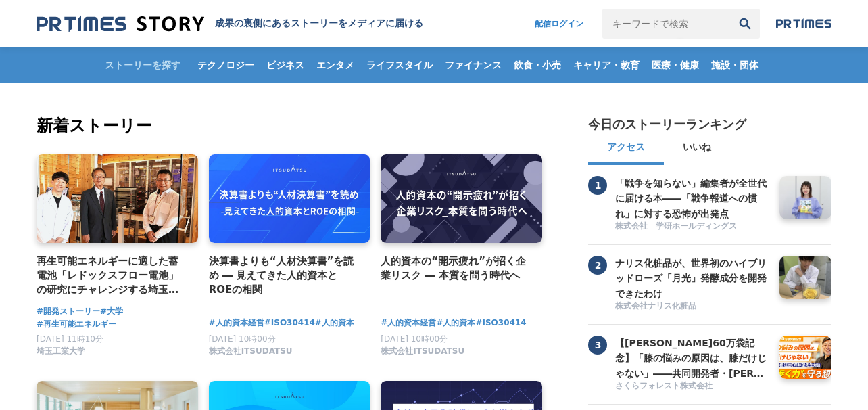  Describe the element at coordinates (285, 65) in the screenshot. I see `span: ビジネス` at that location.